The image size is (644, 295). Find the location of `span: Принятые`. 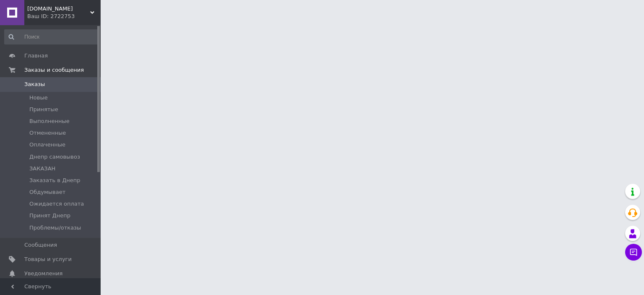

span: Принятые is located at coordinates (44, 110).